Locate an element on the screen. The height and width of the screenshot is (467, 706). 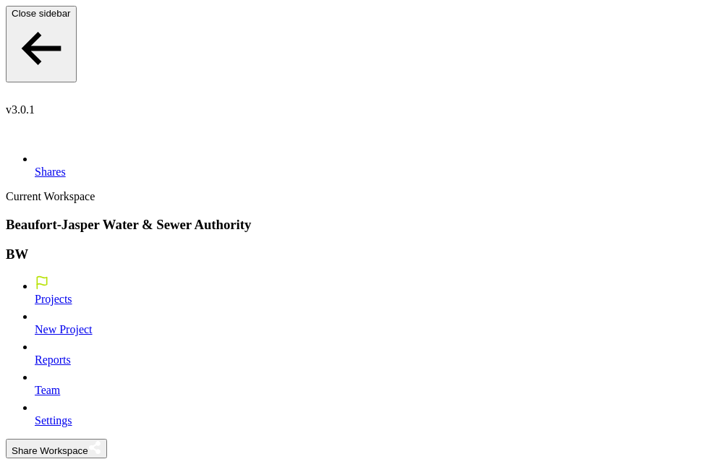
button: Share Workspace is located at coordinates (56, 448).